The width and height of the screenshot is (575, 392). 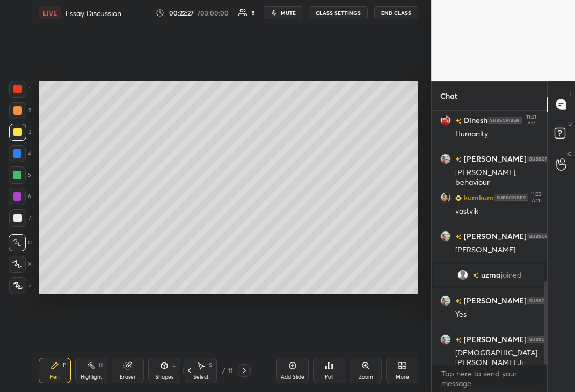 What do you see at coordinates (339, 13) in the screenshot?
I see `button: CLASS SETTINGS` at bounding box center [339, 13].